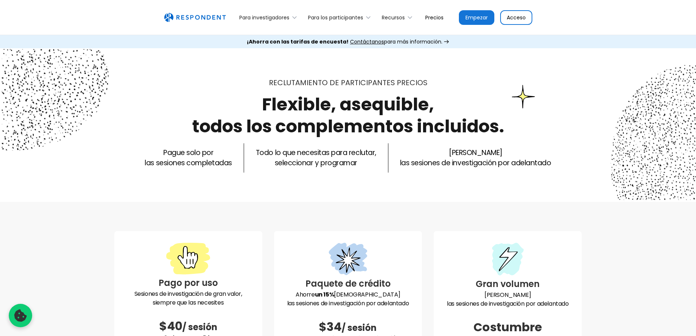 The height and width of the screenshot is (336, 696). Describe the element at coordinates (393, 18) in the screenshot. I see `font: Recursos` at that location.